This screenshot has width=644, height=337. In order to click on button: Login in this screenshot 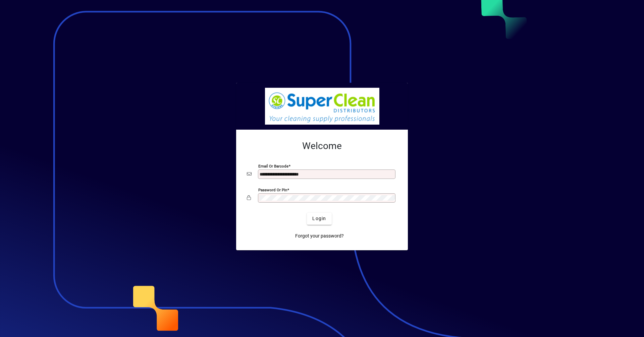, I will do `click(319, 219)`.